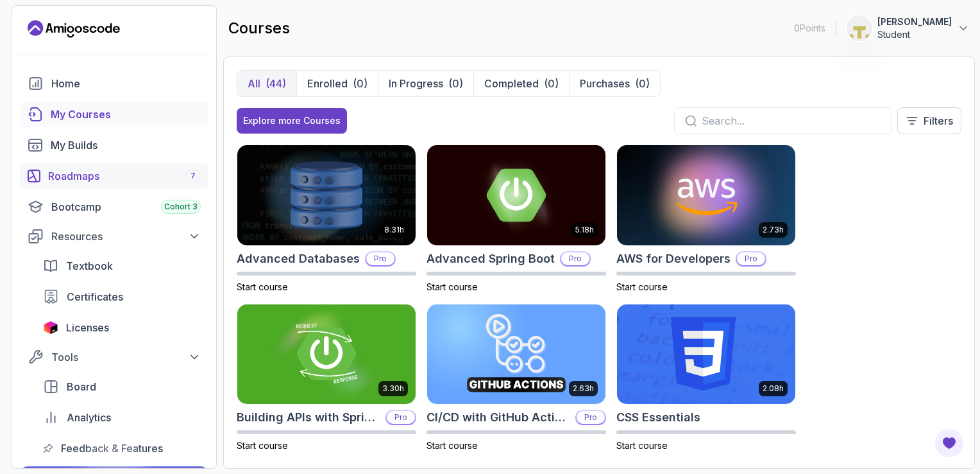 This screenshot has width=980, height=474. I want to click on a: bootcamp, so click(114, 207).